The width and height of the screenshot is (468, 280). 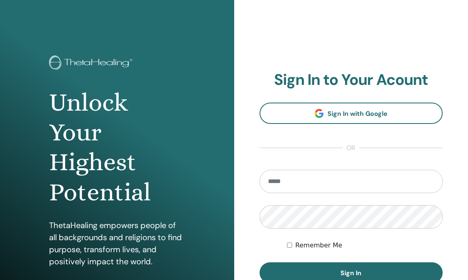 I want to click on div: Keep me authenticated indefinitely or until I manually logout, so click(x=364, y=245).